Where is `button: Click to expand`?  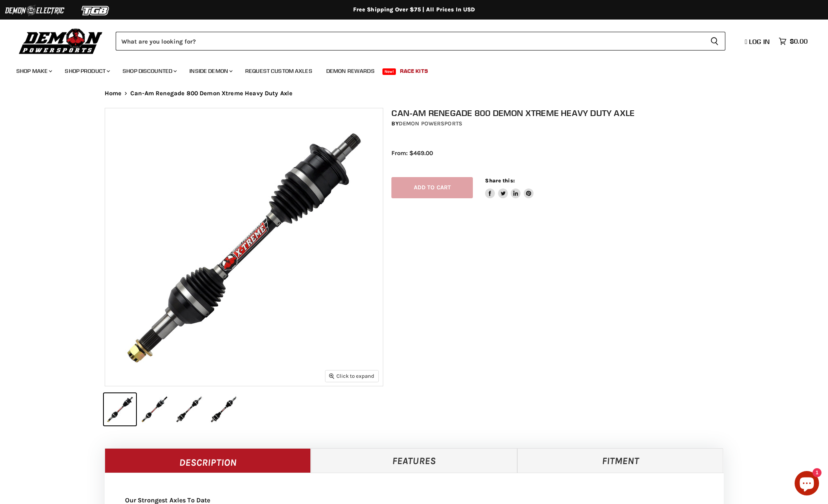
button: Click to expand is located at coordinates (351, 375).